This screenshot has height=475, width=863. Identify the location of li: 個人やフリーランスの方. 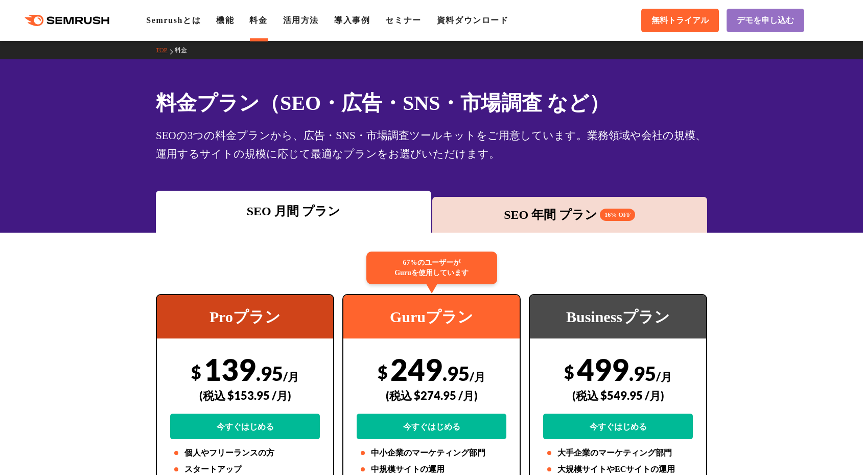
(245, 453).